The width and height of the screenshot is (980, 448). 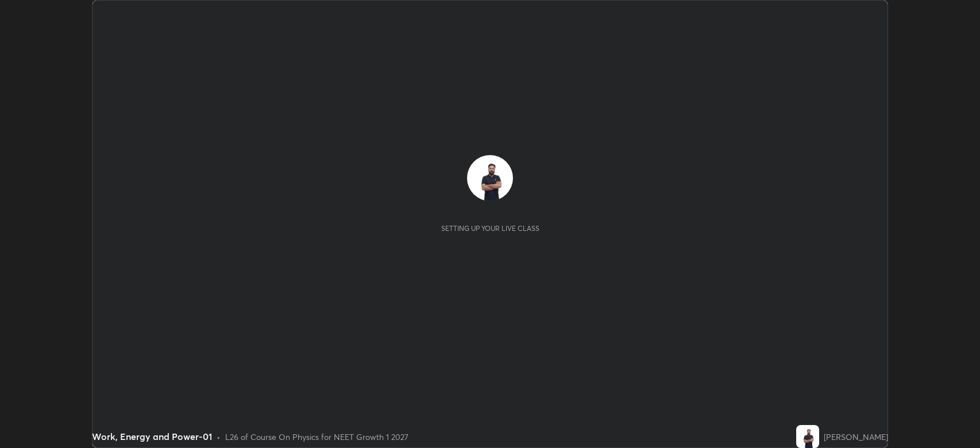 What do you see at coordinates (316, 436) in the screenshot?
I see `div: L26 of Course On Physics for NEET Growth 1 2027` at bounding box center [316, 436].